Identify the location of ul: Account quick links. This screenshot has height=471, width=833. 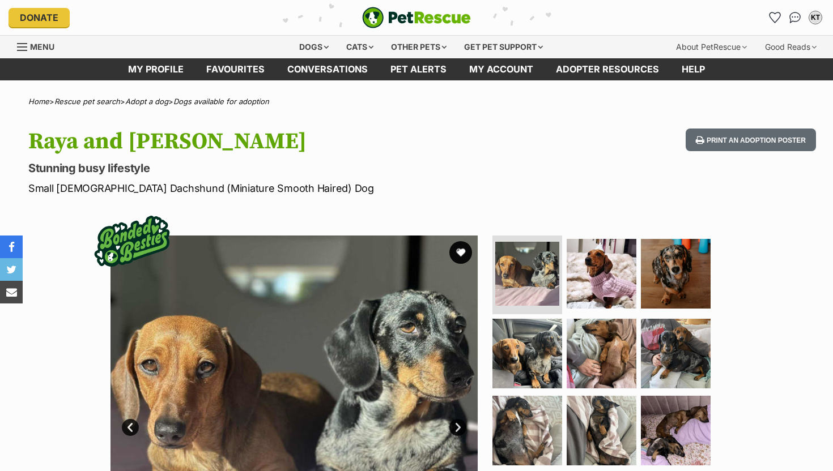
(795, 18).